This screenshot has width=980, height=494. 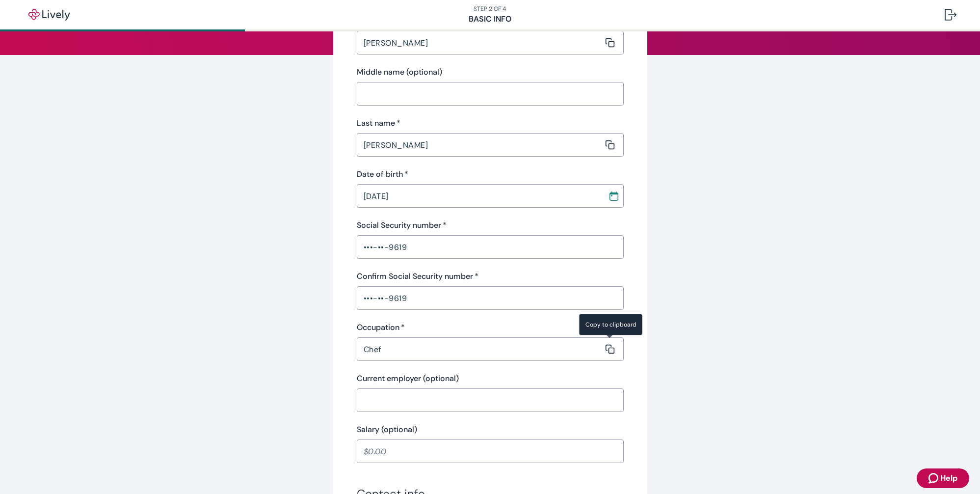 What do you see at coordinates (387, 430) in the screenshot?
I see `label: Salary (optional)` at bounding box center [387, 430].